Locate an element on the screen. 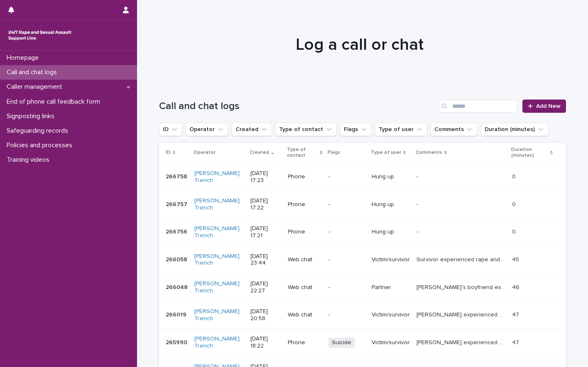 The height and width of the screenshot is (367, 588). p: Duration (minutes) is located at coordinates (529, 153).